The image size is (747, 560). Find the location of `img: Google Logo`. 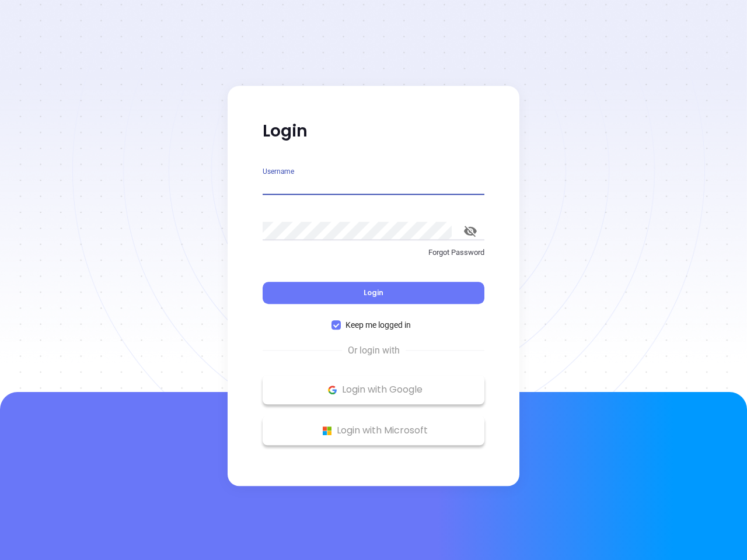

img: Google Logo is located at coordinates (332, 390).